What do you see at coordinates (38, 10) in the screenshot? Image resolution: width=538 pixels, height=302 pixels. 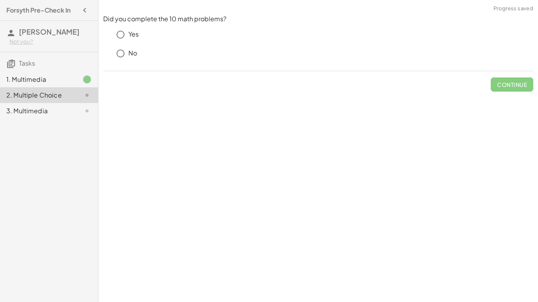 I see `h4: Forsyth Pre-Check In` at bounding box center [38, 10].